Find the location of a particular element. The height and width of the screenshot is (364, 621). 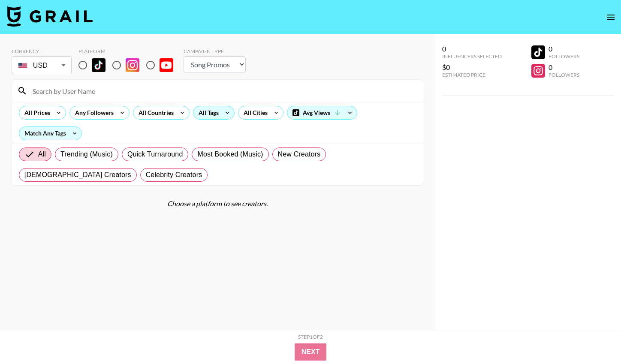

span: Quick Turnaround is located at coordinates (155, 155).